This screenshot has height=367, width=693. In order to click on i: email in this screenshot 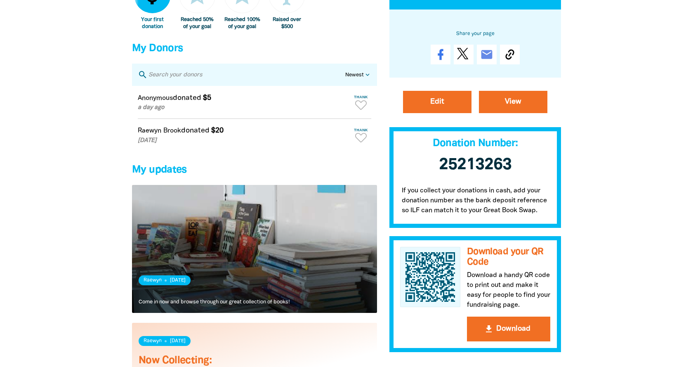, I will do `click(487, 54)`.